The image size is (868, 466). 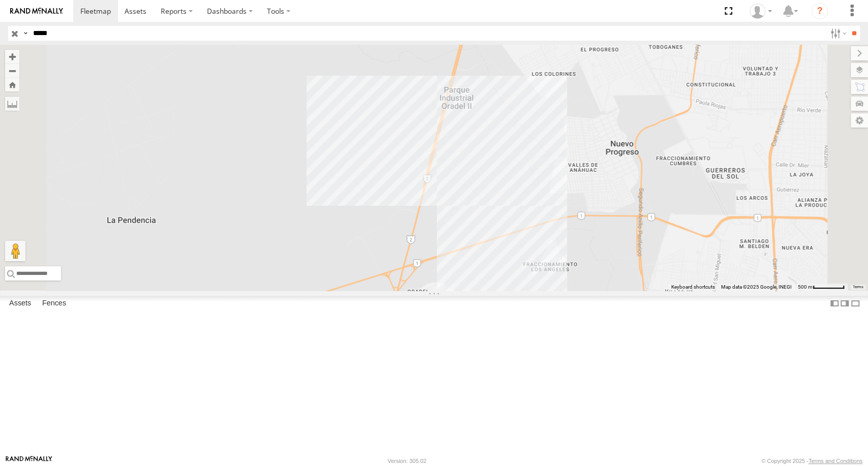 What do you see at coordinates (812, 461) in the screenshot?
I see `div: © Copyright 2025 -` at bounding box center [812, 461].